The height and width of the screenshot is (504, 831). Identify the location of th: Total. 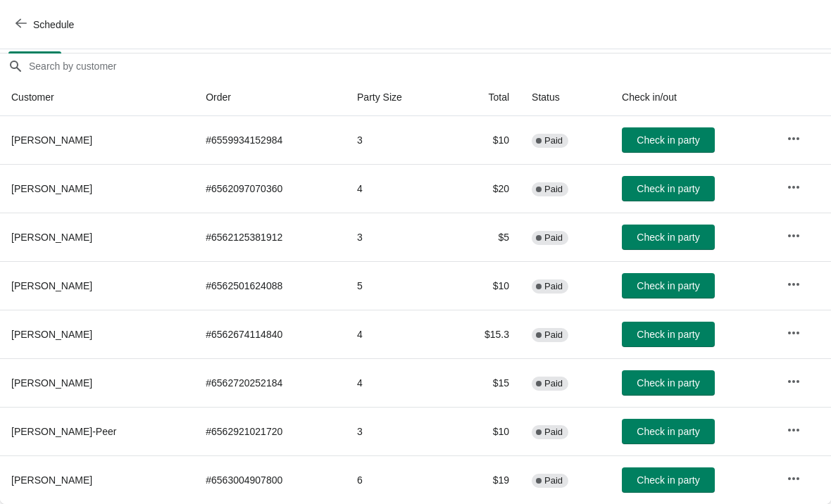
(484, 97).